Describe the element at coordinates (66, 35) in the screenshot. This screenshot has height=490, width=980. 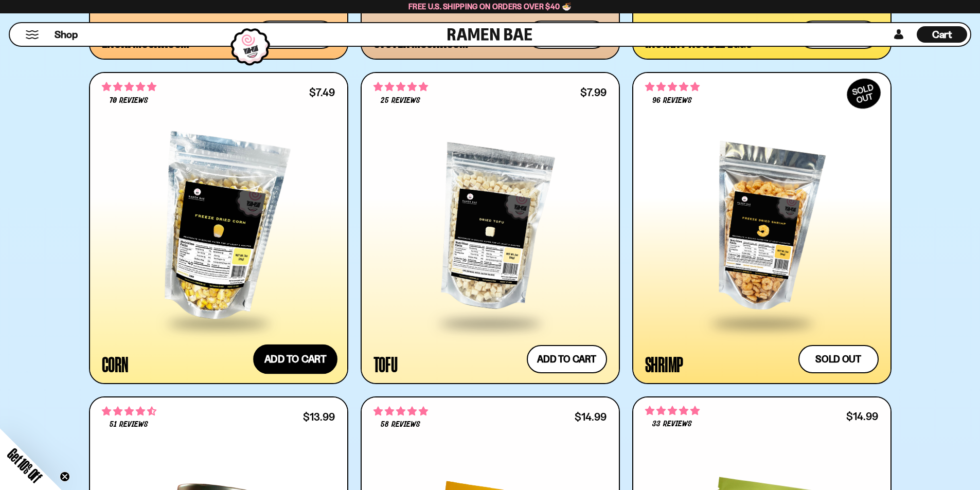
I see `span: Shop` at that location.